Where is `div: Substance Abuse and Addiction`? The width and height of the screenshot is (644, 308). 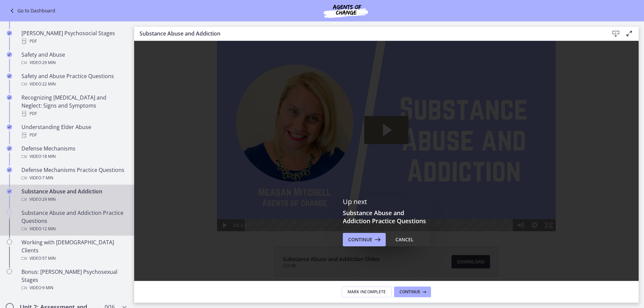 div: Substance Abuse and Addiction is located at coordinates (74, 196).